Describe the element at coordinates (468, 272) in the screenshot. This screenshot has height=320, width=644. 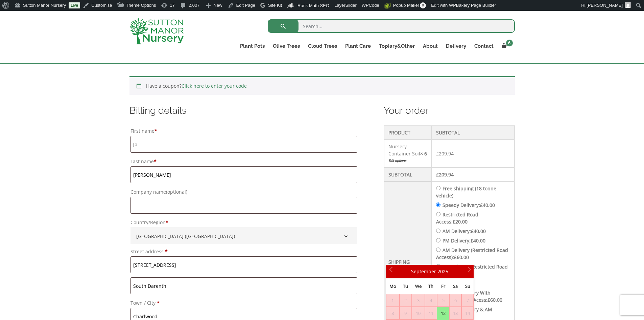
I see `span: Next` at that location.